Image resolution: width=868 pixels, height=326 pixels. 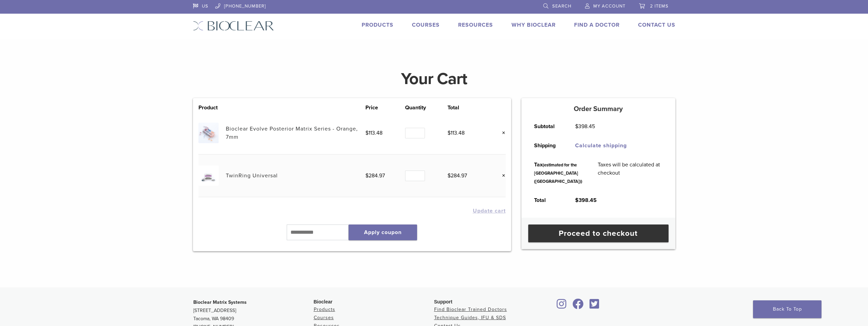 I want to click on th: Tax, so click(x=559, y=173).